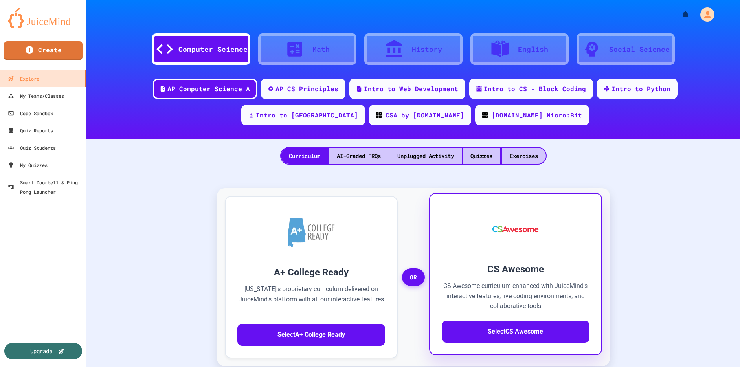 The width and height of the screenshot is (740, 367). Describe the element at coordinates (516, 296) in the screenshot. I see `p: CS Awesome curriculum enhanced with JuiceMind's interactive features, live coding environments, a...` at that location.